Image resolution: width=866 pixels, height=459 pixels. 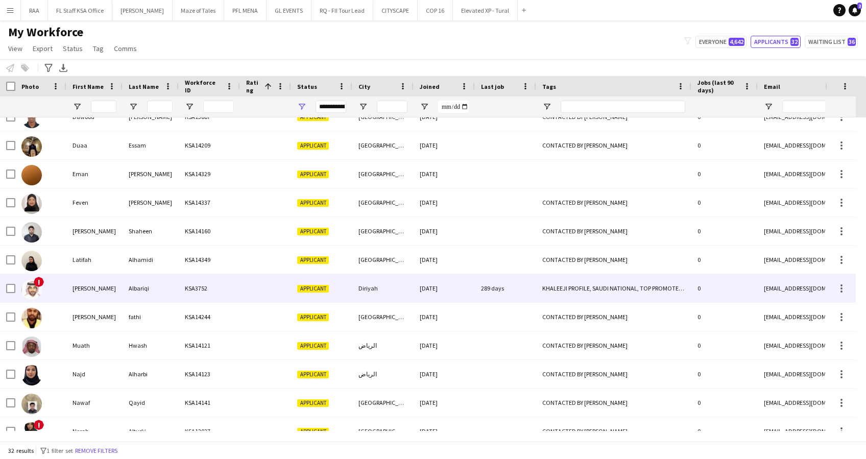 I want to click on button: RQ - FII Tour Lead, so click(x=342, y=10).